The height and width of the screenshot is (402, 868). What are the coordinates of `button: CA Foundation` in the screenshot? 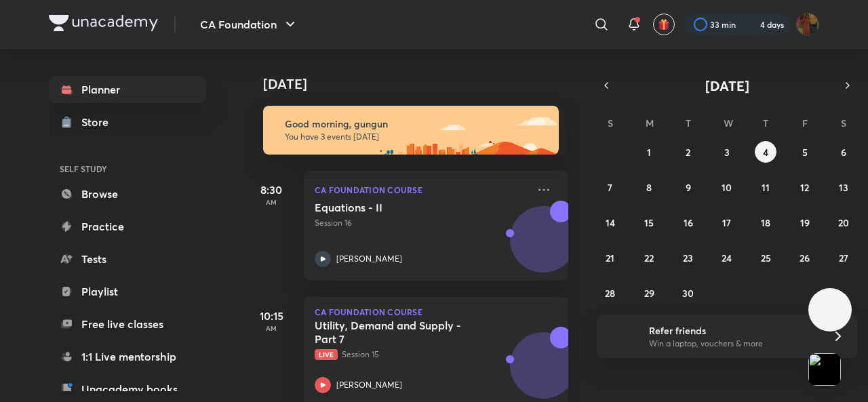 It's located at (249, 24).